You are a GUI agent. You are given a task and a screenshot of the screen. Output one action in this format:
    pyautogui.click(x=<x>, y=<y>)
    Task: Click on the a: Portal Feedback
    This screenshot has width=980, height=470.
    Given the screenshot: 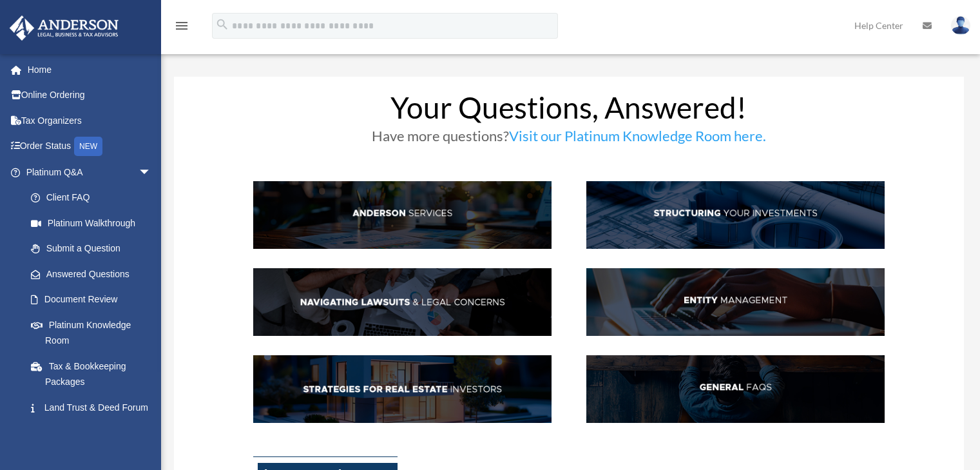 What is the action you would take?
    pyautogui.click(x=94, y=434)
    